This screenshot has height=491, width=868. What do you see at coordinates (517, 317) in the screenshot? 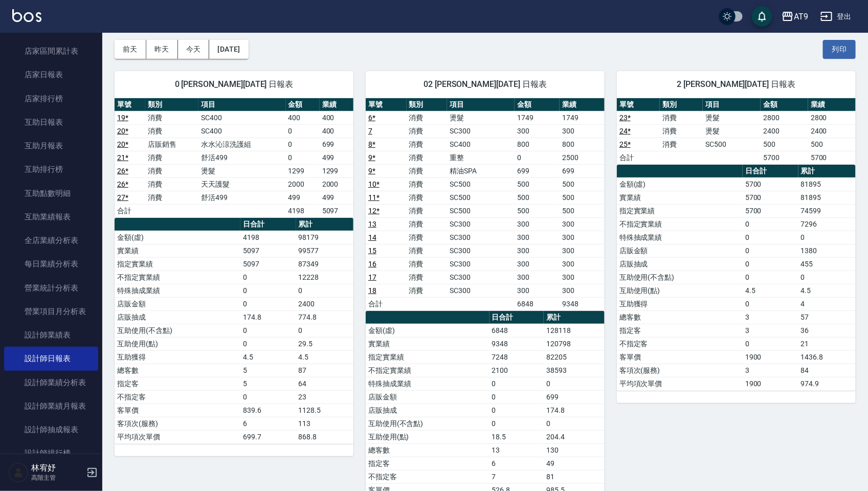
I see `th: 日合計` at bounding box center [517, 317].